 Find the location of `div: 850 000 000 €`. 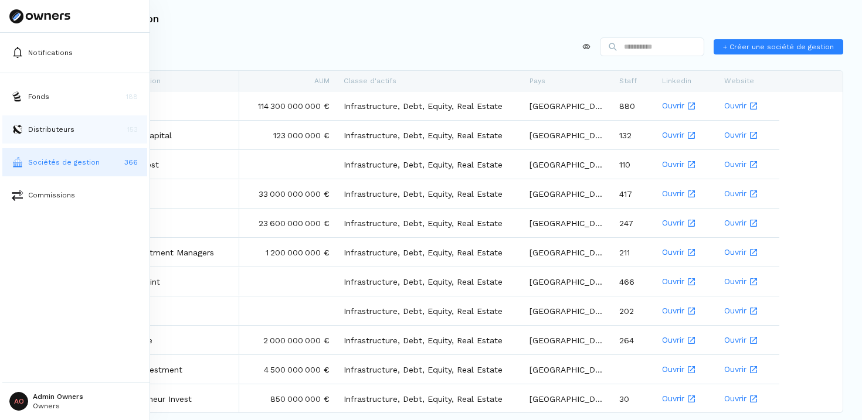

div: 850 000 000 € is located at coordinates (288, 399).